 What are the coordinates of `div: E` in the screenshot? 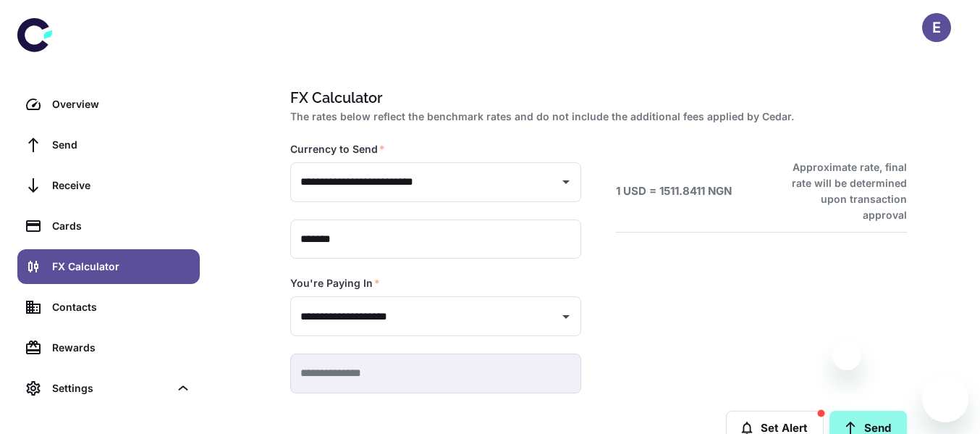 It's located at (937, 28).